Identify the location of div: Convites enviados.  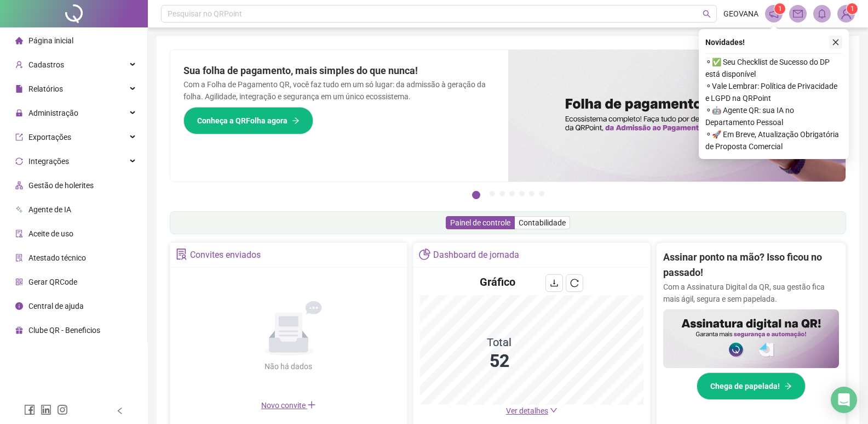
(225, 255).